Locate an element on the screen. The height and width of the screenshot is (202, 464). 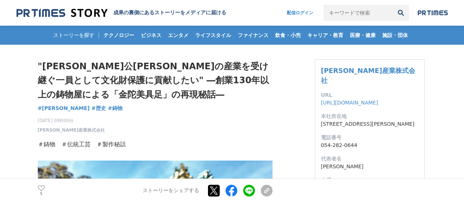
span: テクノロジー is located at coordinates (119, 35).